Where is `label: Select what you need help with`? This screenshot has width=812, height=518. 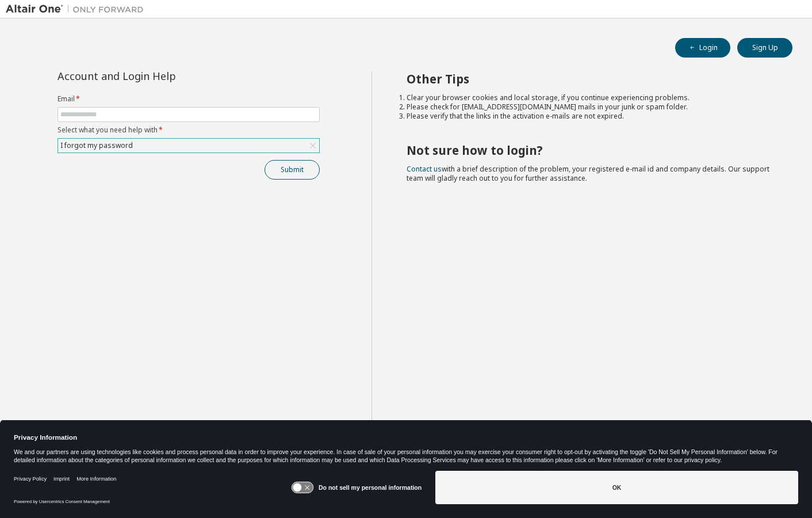
label: Select what you need help with is located at coordinates (189, 130).